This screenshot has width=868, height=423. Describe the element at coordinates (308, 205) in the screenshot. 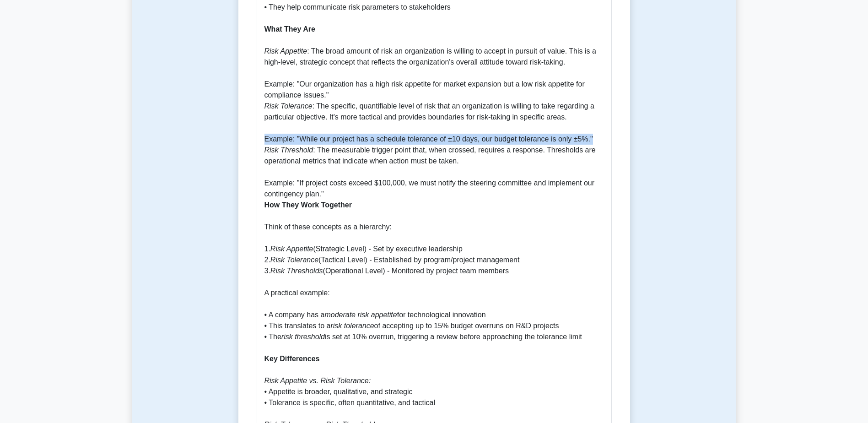

I see `b: How They Work Together` at that location.